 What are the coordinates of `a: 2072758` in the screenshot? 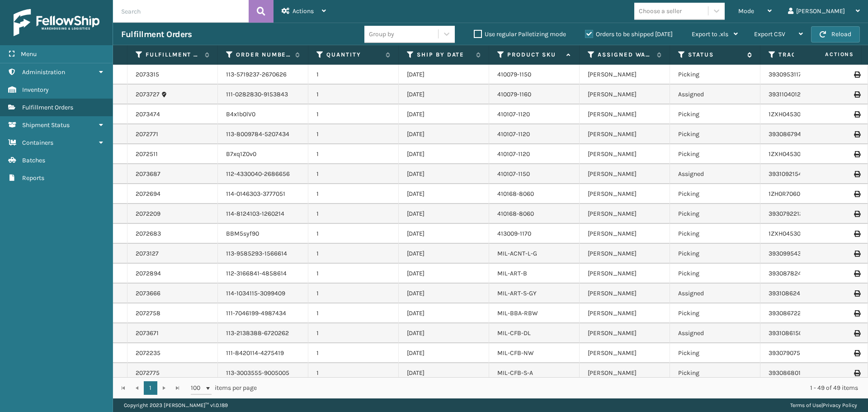 It's located at (148, 314).